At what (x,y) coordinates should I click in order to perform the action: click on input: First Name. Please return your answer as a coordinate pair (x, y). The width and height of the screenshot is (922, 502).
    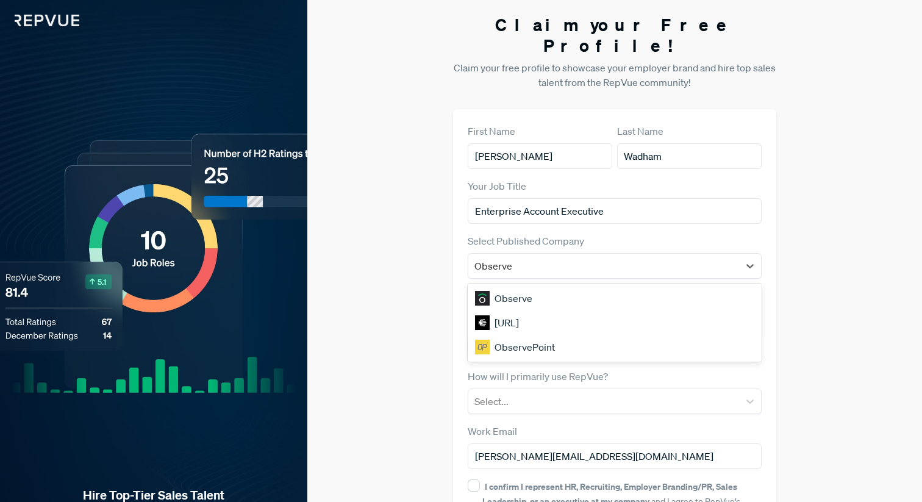
    Looking at the image, I should click on (540, 156).